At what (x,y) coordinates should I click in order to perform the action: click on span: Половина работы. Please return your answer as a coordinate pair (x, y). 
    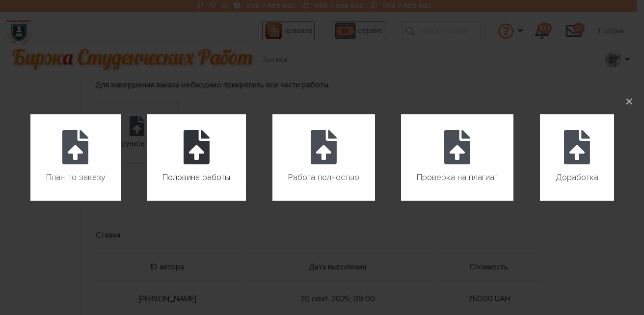
    Looking at the image, I should click on (196, 178).